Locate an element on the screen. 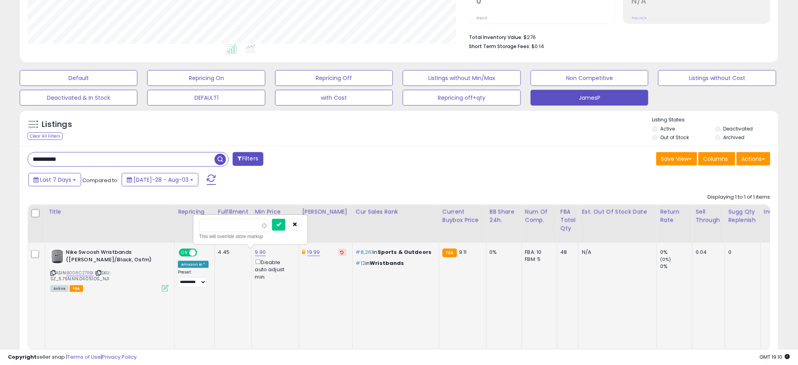 The width and height of the screenshot is (798, 365). strong: Copyright is located at coordinates (22, 356).